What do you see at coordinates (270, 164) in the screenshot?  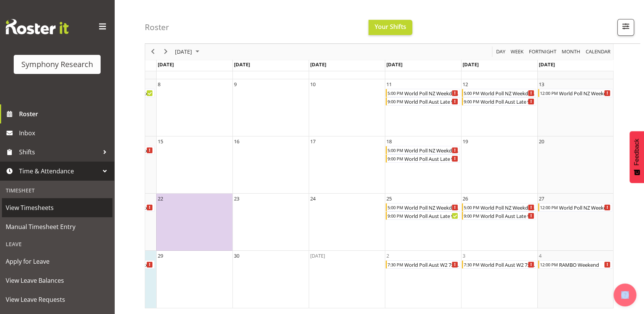 I see `td: Tuesday, September 16, 2025` at bounding box center [270, 164].